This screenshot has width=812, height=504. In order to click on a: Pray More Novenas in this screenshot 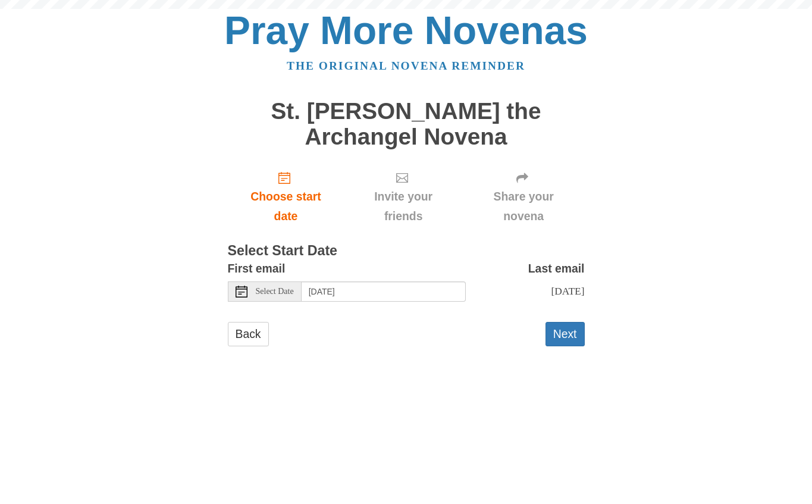, I will do `click(405, 30)`.